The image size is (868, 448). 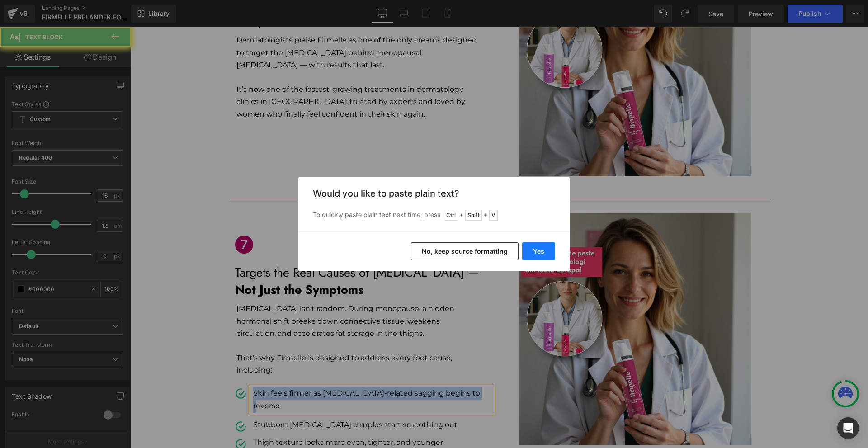 What do you see at coordinates (168, 262) in the screenshot?
I see `strong: Not Just the Symptoms` at bounding box center [168, 262].